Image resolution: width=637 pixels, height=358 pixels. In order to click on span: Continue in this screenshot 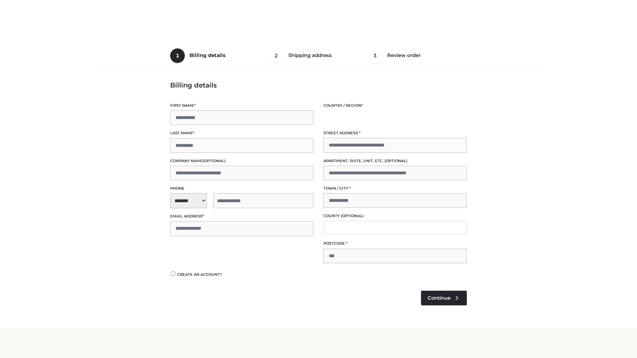, I will do `click(439, 298)`.